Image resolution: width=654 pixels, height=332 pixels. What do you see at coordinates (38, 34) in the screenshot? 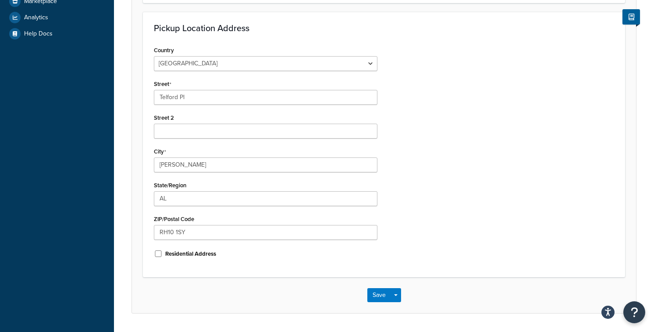
I see `span: Help Docs` at bounding box center [38, 34].